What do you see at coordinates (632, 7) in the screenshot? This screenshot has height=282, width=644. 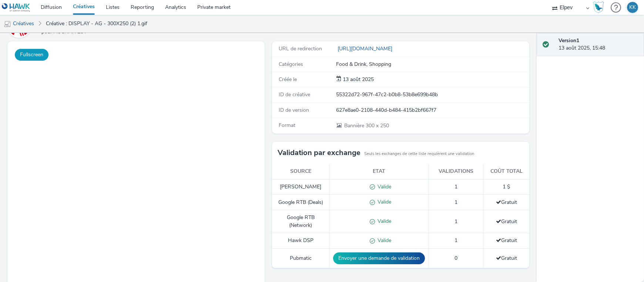 I see `div: KK` at bounding box center [632, 7].